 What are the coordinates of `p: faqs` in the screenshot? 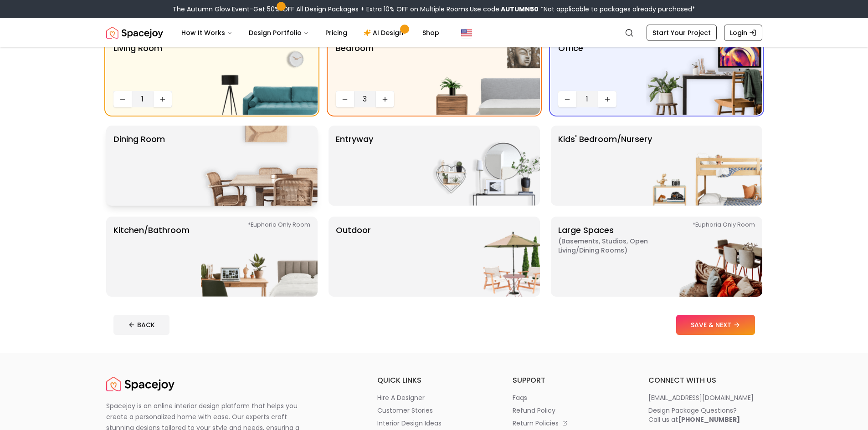 It's located at (520, 398).